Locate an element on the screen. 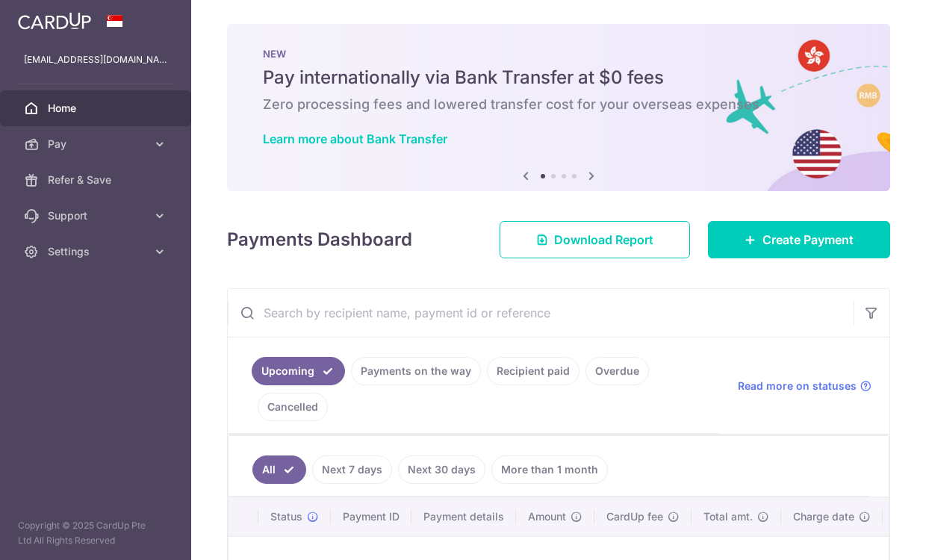  th: Payment ID is located at coordinates (371, 516).